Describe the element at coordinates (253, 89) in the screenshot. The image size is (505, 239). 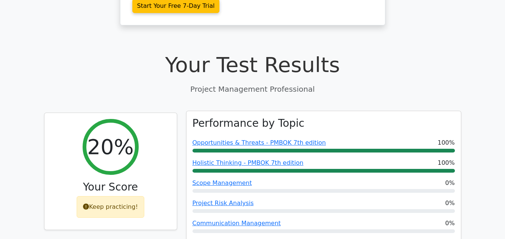
I see `p: Project Management Professional` at that location.